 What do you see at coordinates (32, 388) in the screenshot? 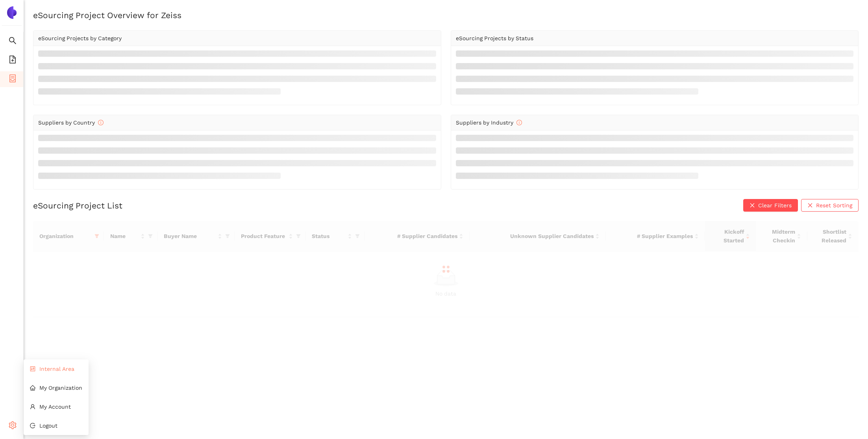
I see `span: home` at bounding box center [32, 388].